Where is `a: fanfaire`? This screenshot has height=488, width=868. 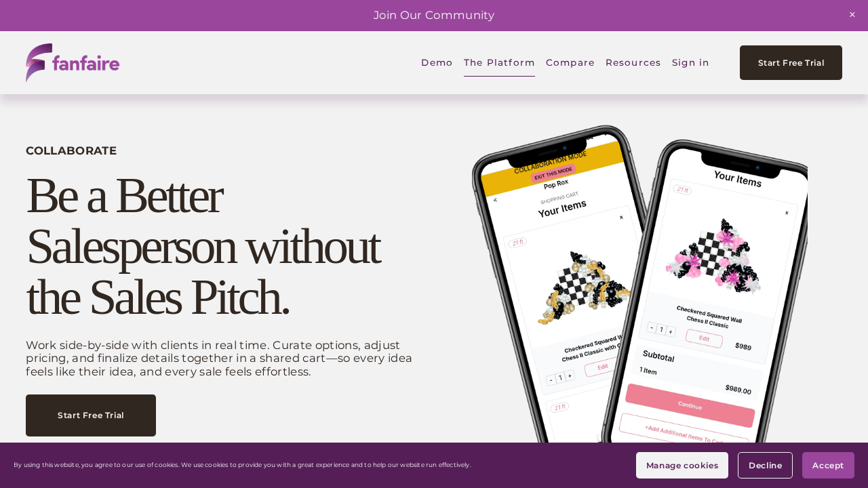 a: fanfaire is located at coordinates (72, 62).